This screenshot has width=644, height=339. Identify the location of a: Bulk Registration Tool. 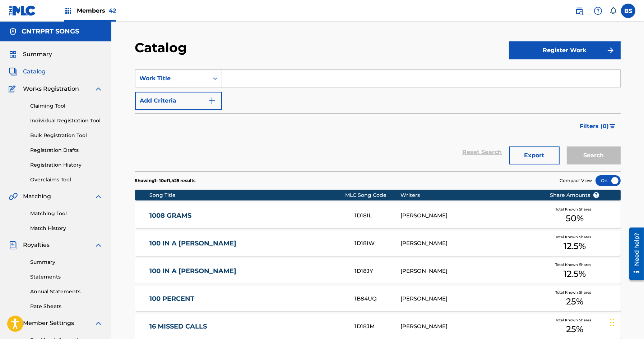
(67, 135).